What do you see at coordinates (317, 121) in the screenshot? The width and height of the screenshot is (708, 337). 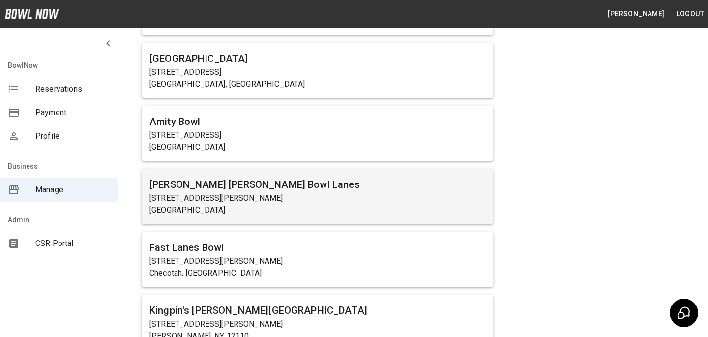 I see `h6: Amity Bowl` at bounding box center [317, 121].